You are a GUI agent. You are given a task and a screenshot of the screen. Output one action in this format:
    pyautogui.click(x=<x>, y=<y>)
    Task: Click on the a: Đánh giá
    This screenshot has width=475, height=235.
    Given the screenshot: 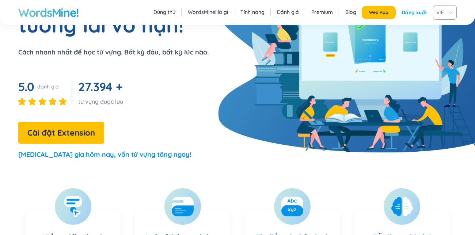 What is the action you would take?
    pyautogui.click(x=288, y=12)
    